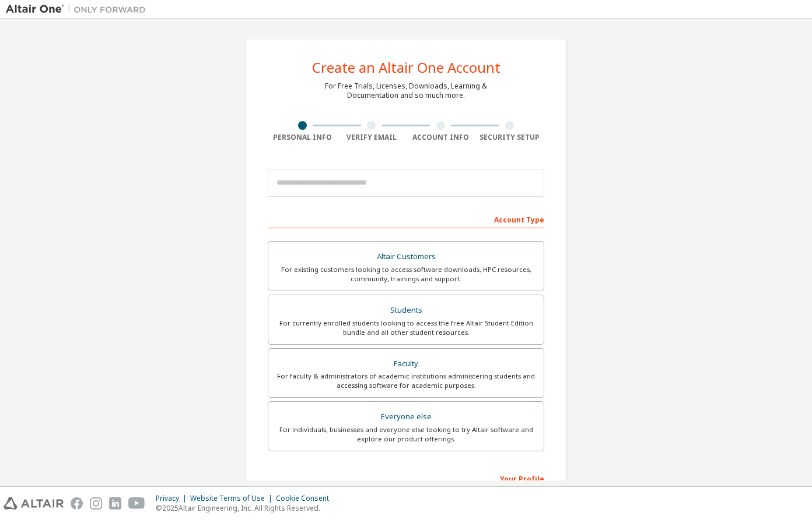 The image size is (812, 520). I want to click on div: For individuals, businesses and everyone else looking to try Altair software and explore our prod..., so click(406, 435).